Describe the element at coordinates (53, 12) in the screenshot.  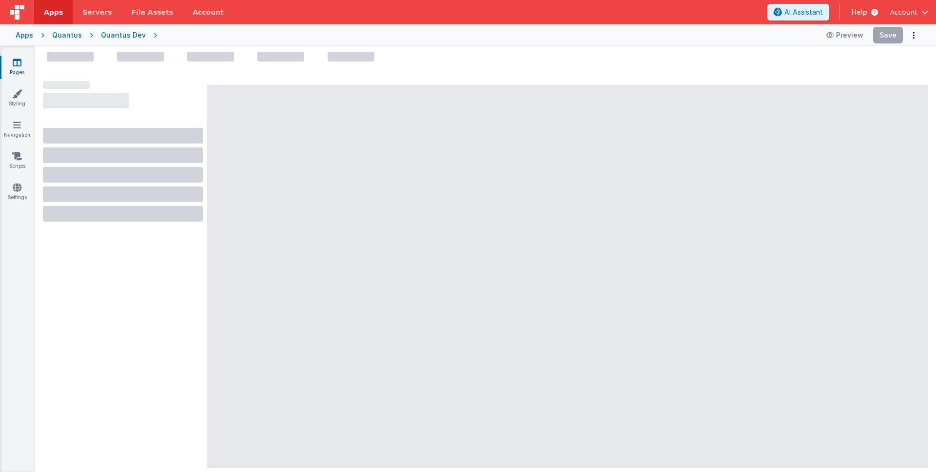
I see `span: Apps` at that location.